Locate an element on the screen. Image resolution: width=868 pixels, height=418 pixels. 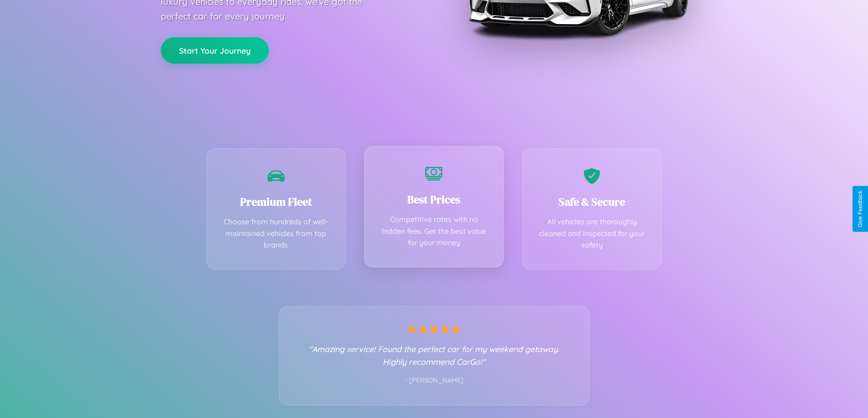
p: Competitive rates with no hidden fees. Get the best value for your money is located at coordinates (434, 231).